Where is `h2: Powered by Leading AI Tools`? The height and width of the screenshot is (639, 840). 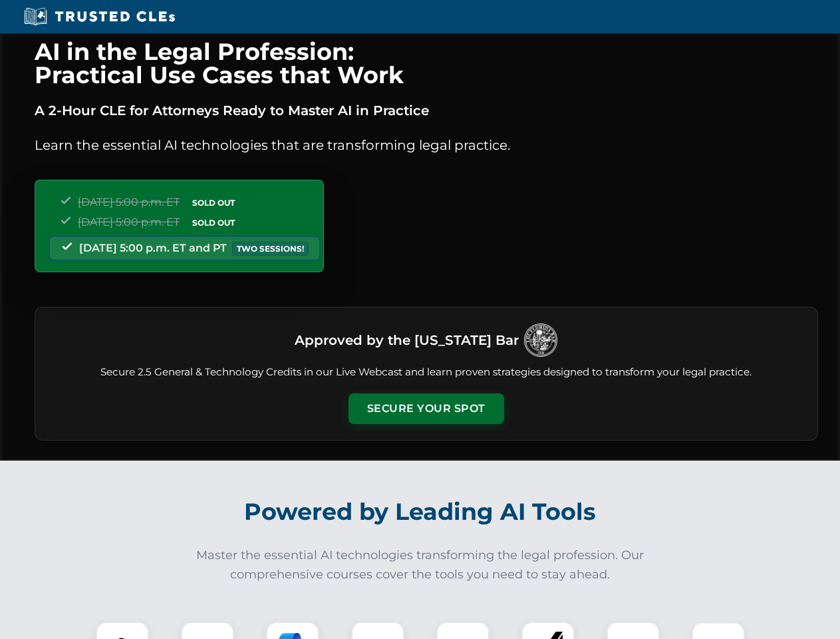
h2: Powered by Leading AI Tools is located at coordinates (420, 512).